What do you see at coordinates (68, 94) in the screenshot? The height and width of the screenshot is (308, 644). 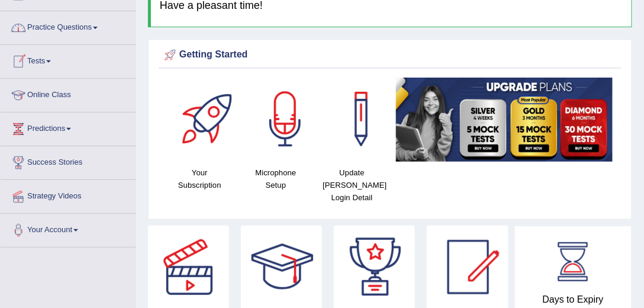 I see `a: Online Class` at bounding box center [68, 94].